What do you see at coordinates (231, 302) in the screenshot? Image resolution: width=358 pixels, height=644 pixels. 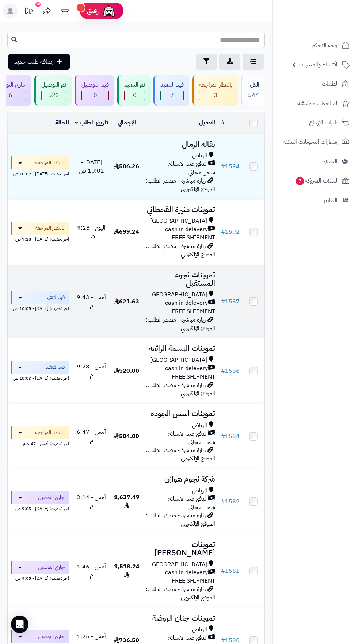 I see `a: #1587` at bounding box center [231, 302].